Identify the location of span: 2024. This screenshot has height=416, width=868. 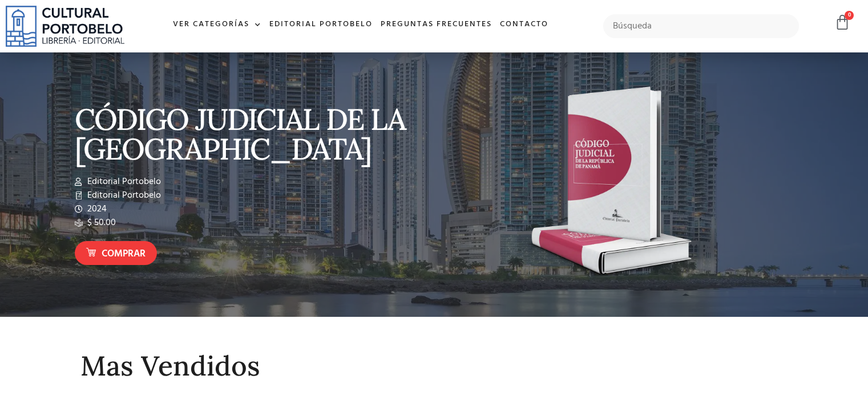
(95, 209).